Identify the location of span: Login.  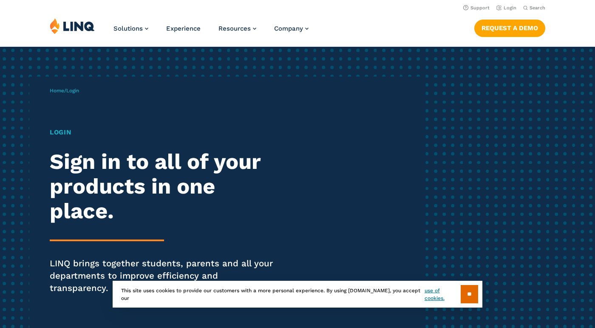
(73, 90).